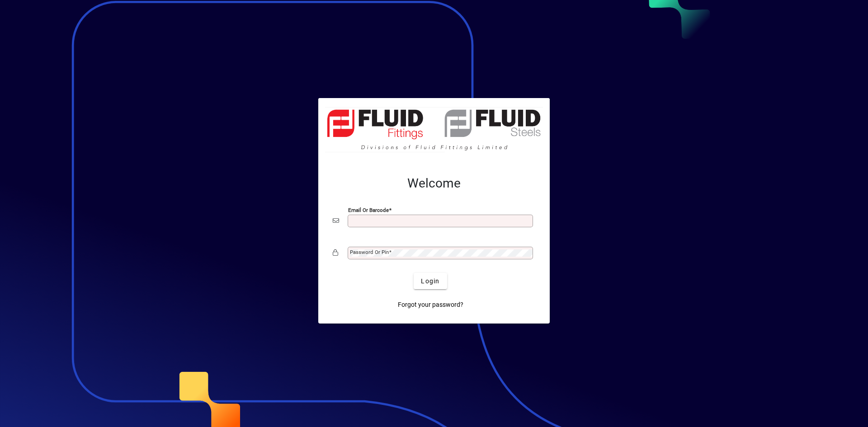 Image resolution: width=868 pixels, height=427 pixels. I want to click on button: Login, so click(430, 281).